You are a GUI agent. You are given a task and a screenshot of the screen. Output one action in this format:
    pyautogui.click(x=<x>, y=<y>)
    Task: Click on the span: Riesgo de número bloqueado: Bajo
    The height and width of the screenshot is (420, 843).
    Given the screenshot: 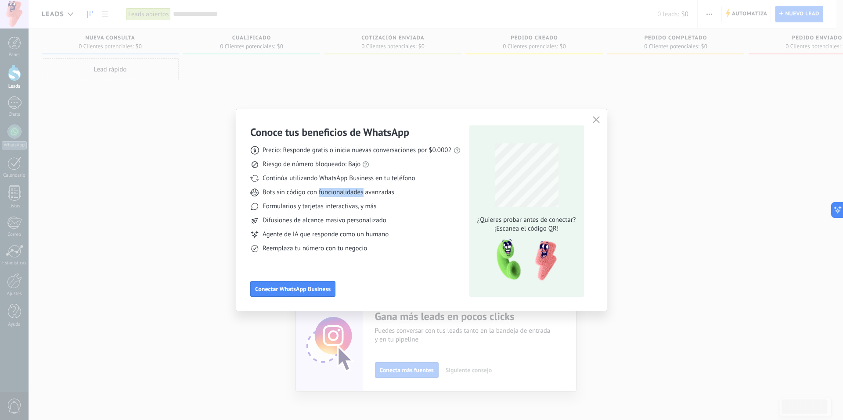 What is the action you would take?
    pyautogui.click(x=311, y=165)
    